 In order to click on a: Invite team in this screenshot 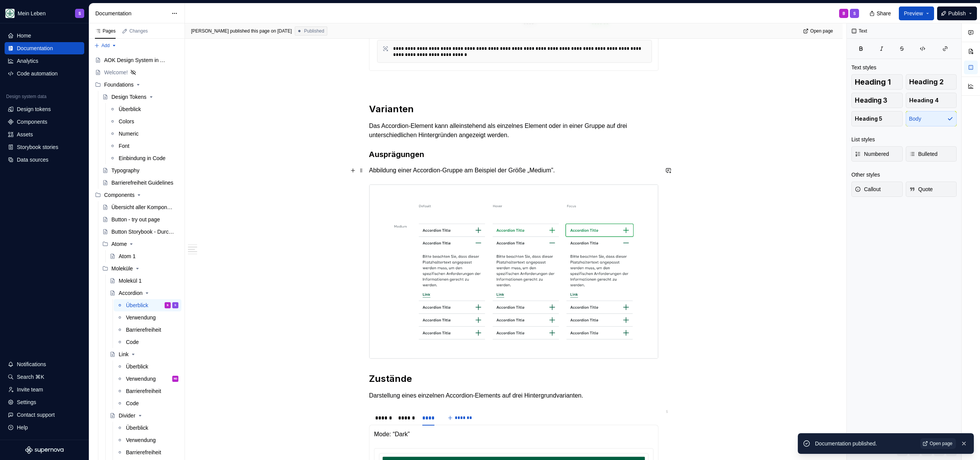, I will do `click(45, 390)`.